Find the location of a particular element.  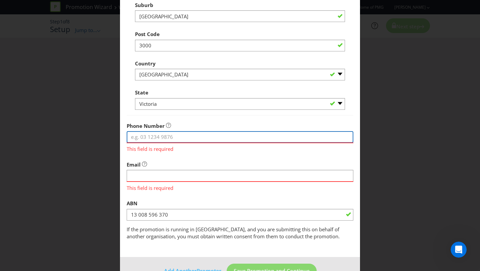

span: State is located at coordinates (142, 92).